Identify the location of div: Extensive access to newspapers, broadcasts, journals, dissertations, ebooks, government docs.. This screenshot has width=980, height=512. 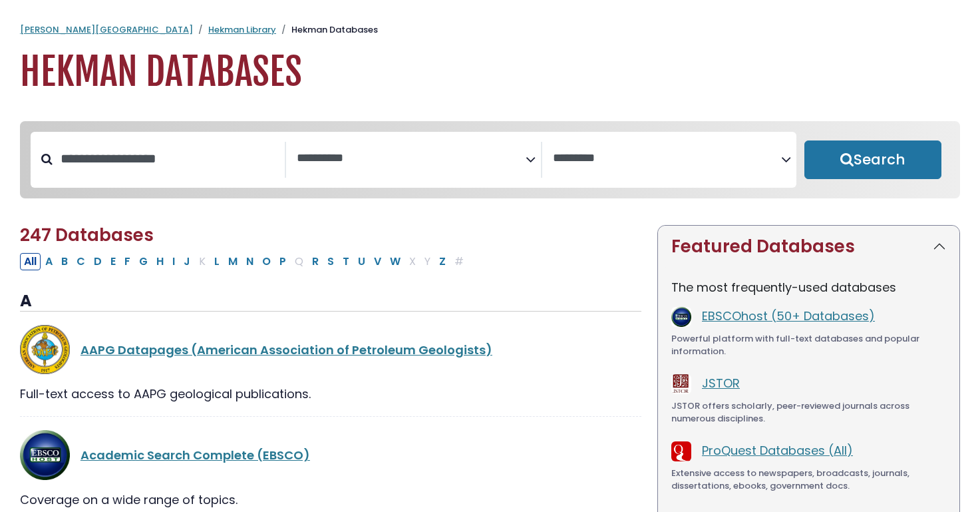
(809, 479).